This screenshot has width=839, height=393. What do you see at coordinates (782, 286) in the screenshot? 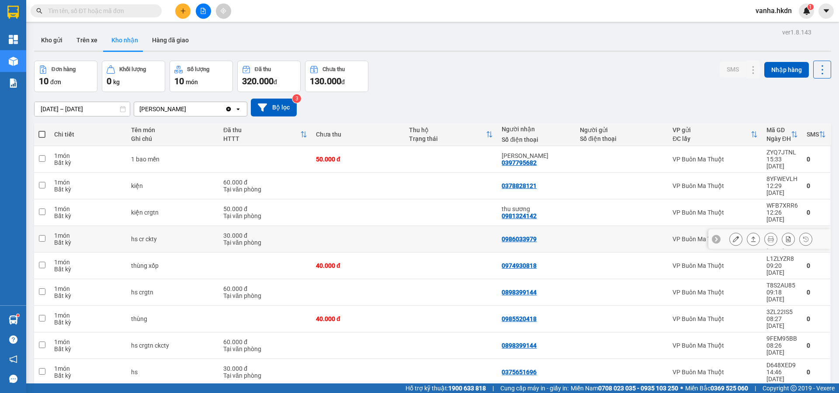
I see `div: T8S2AU85` at bounding box center [782, 286].